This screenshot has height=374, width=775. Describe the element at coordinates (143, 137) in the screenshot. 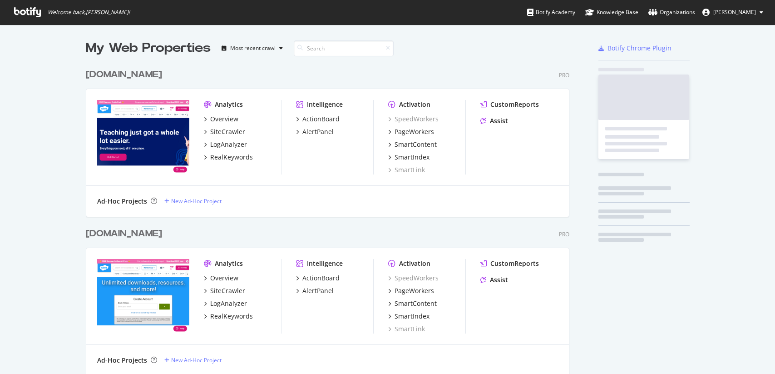

I see `img: www.twinkl.com.au` at that location.